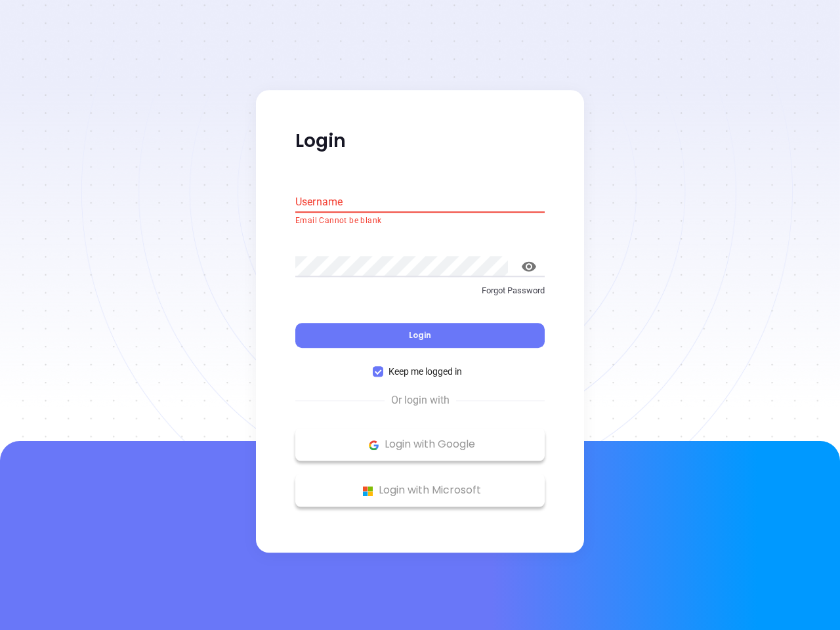 This screenshot has width=840, height=630. Describe the element at coordinates (420, 291) in the screenshot. I see `p: Forgot Password` at that location.